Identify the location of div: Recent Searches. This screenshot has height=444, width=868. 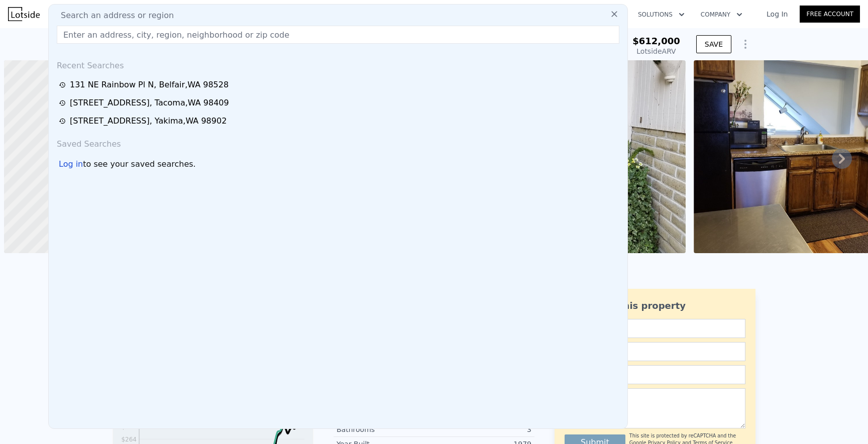
(338, 63).